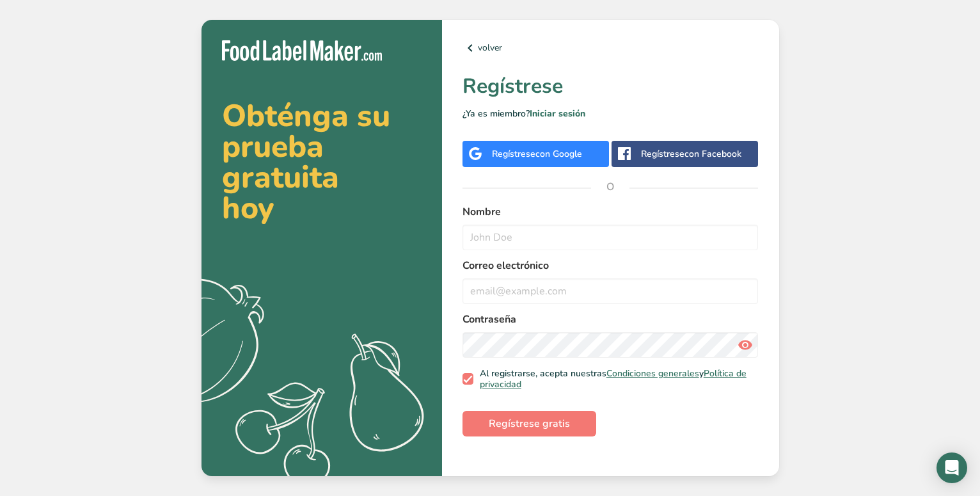  Describe the element at coordinates (529, 423) in the screenshot. I see `span: Regístrese gratis` at that location.